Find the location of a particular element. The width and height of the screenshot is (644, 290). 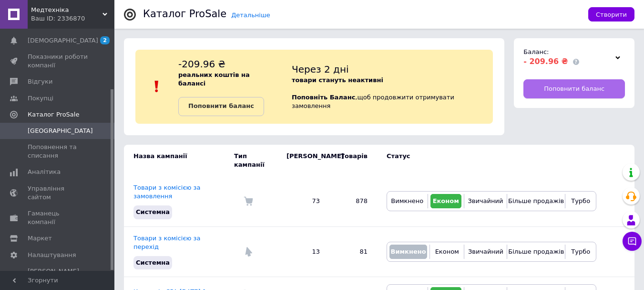

div: Ваш ID: 2336870 is located at coordinates (73, 18).